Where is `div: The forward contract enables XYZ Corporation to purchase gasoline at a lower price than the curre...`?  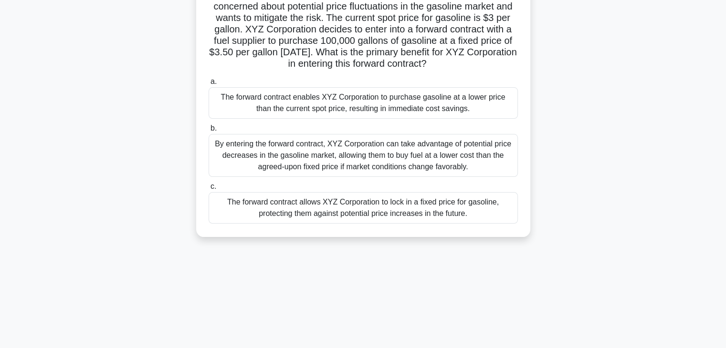 div: The forward contract enables XYZ Corporation to purchase gasoline at a lower price than the curre... is located at coordinates (363, 103).